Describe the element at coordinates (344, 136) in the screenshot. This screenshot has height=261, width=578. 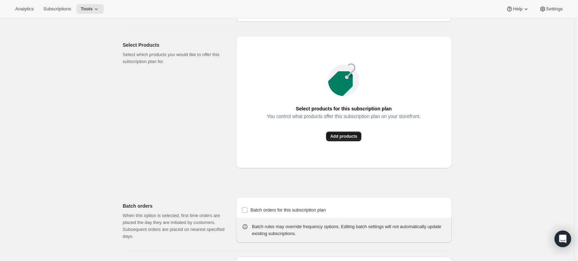
I see `span: Add products` at that location.